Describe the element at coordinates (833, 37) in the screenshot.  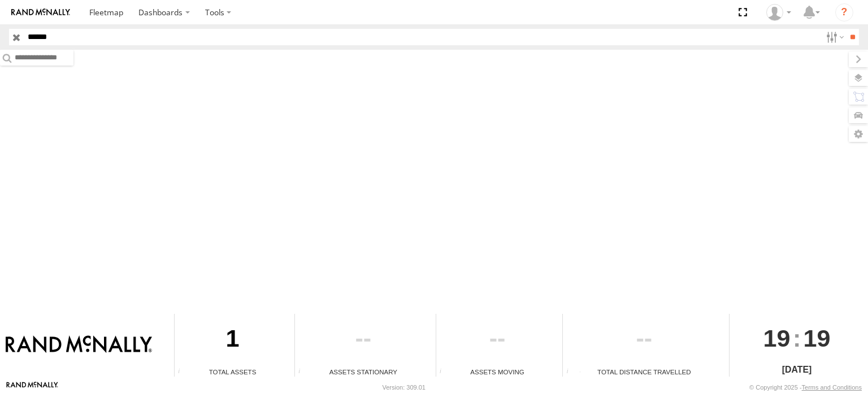
I see `label: Search Filter Options` at that location.